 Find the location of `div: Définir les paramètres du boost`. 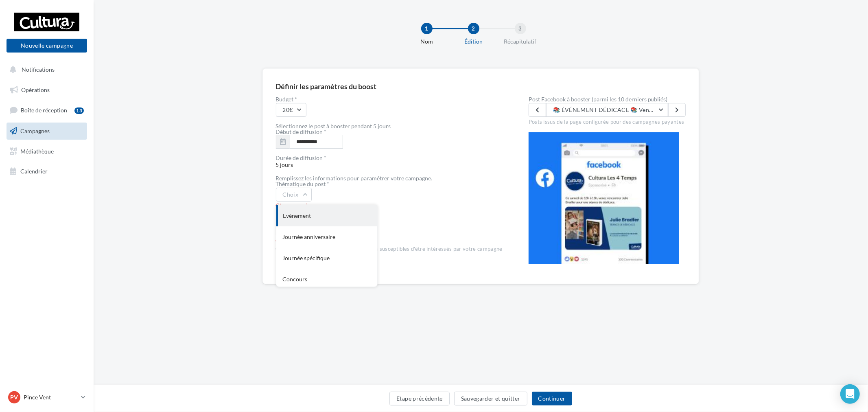

div: Définir les paramètres du boost is located at coordinates (326, 86).